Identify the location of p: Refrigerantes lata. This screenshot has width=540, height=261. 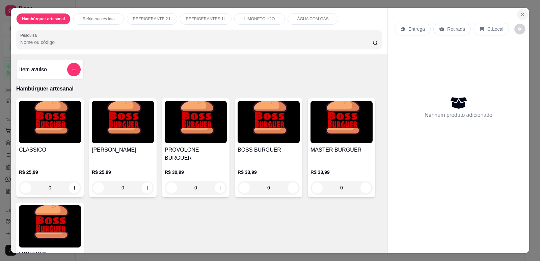
(99, 19).